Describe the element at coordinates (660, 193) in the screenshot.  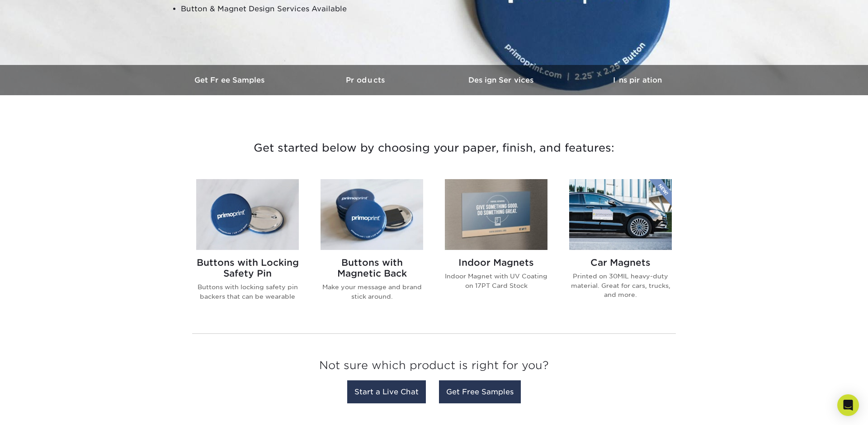
I see `img: New Product` at that location.